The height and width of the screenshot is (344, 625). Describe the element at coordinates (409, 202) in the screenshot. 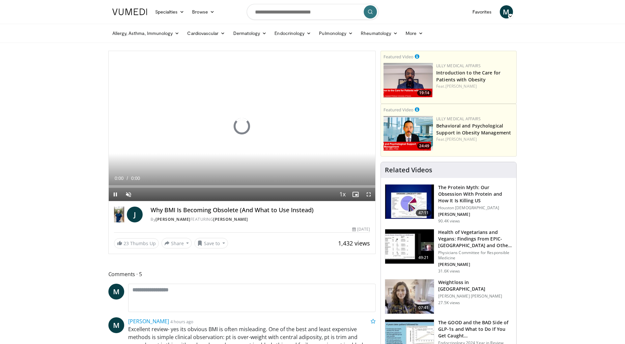

I see `img: b7b8b05e-5021-418b-a89a-60a270e7cf82.150x105_q85_crop-smart_upscale.jpg` at that location.